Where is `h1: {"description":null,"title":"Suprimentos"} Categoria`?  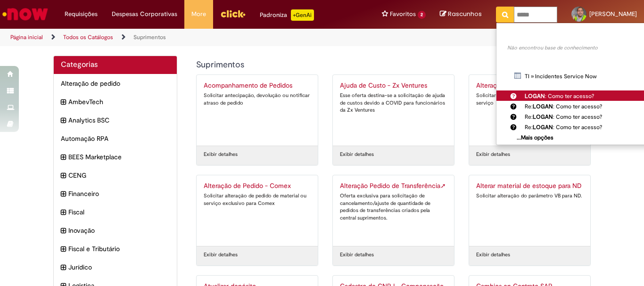
h1: {"description":null,"title":"Suprimentos"} Categoria is located at coordinates (342, 65).